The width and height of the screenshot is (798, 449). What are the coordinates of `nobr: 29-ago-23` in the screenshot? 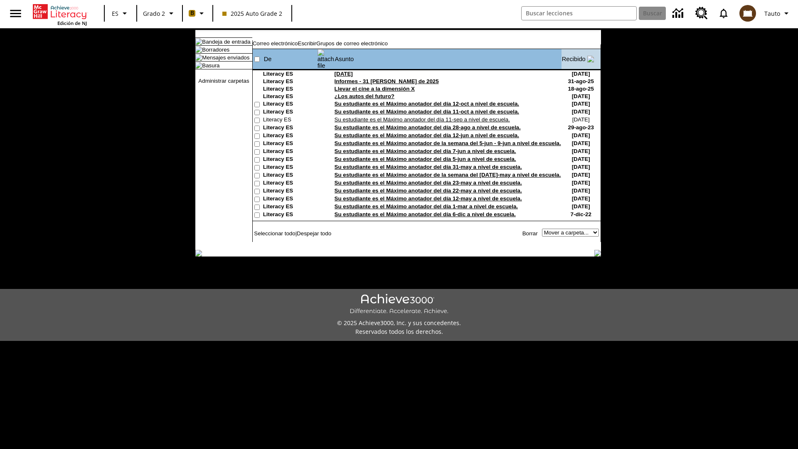 It's located at (581, 127).